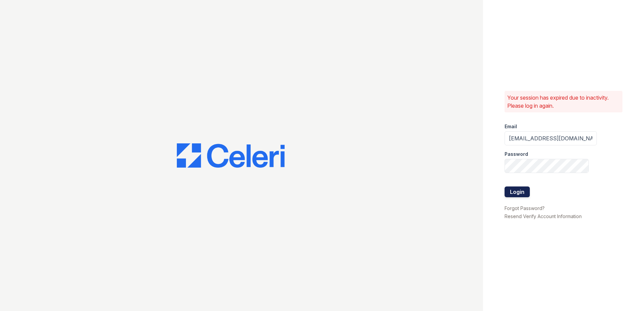 This screenshot has height=311, width=644. I want to click on img: CE_Logo_Blue-a8612792a0a2168367f1c8372b55b34899dd931a85d93a1a3d3e32e68fde9ad4.png, so click(231, 155).